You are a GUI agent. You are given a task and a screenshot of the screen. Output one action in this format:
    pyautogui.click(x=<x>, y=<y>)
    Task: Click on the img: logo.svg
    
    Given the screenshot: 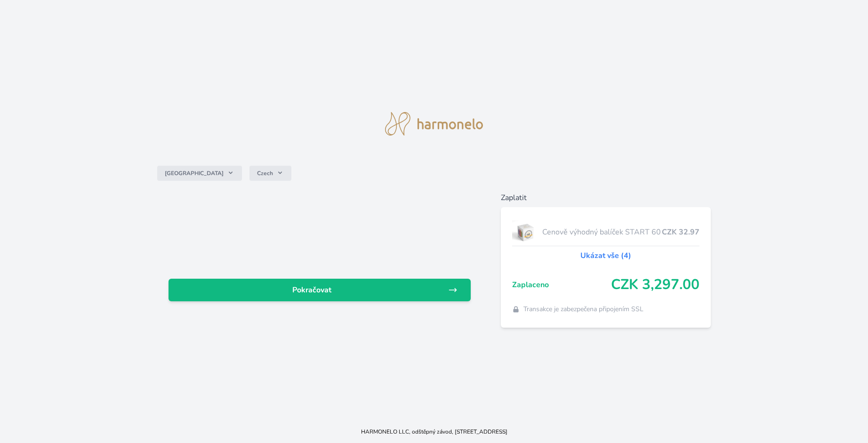 What is the action you would take?
    pyautogui.click(x=434, y=124)
    